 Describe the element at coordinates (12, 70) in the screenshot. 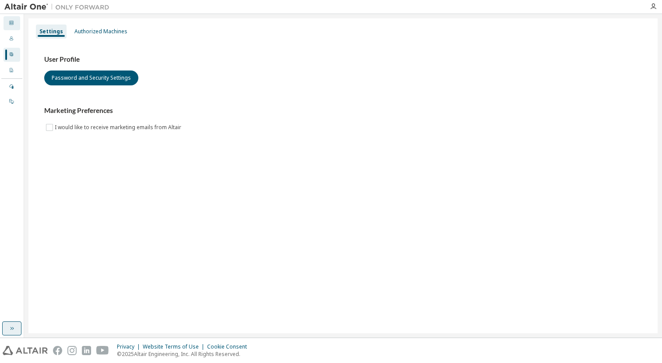

I see `div: Company Profile` at that location.